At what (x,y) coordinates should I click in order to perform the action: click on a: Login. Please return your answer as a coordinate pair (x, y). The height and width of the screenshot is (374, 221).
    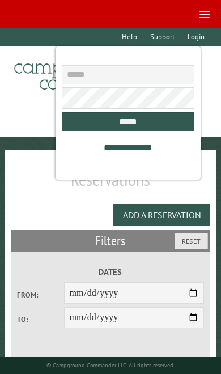
    Looking at the image, I should click on (196, 37).